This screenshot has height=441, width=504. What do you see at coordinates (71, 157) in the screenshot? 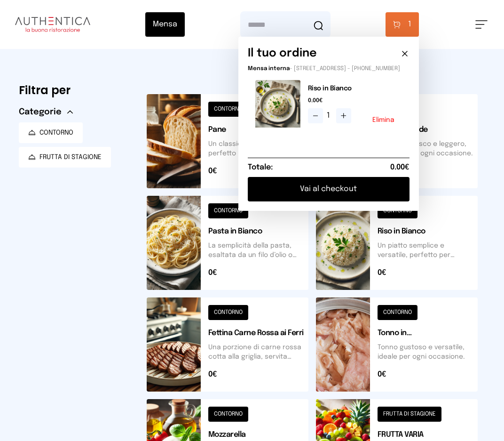
I see `span: FRUTTA DI STAGIONE` at bounding box center [71, 157].